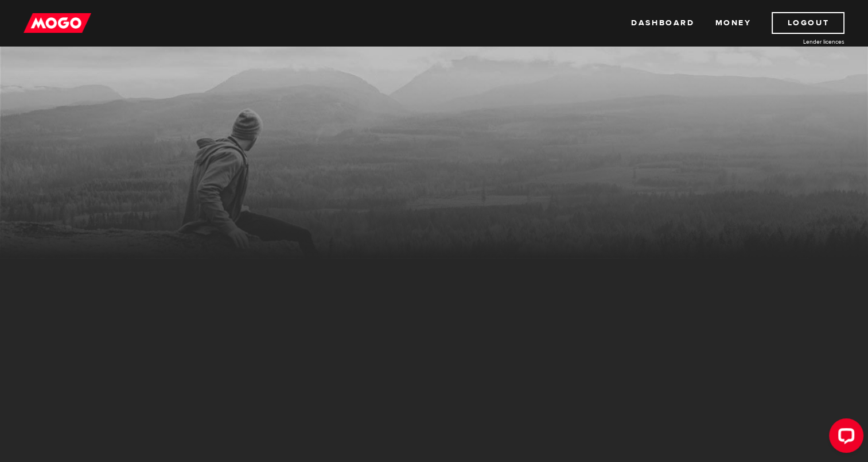 This screenshot has height=462, width=868. Describe the element at coordinates (57, 23) in the screenshot. I see `img: mogo_logo-11ee424be714fa7cbb0f0f49df9e16ec.png` at that location.